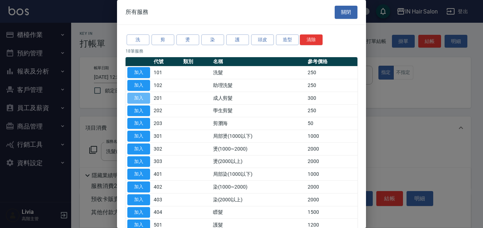 The image size is (483, 228). I want to click on td: 404, so click(167, 213).